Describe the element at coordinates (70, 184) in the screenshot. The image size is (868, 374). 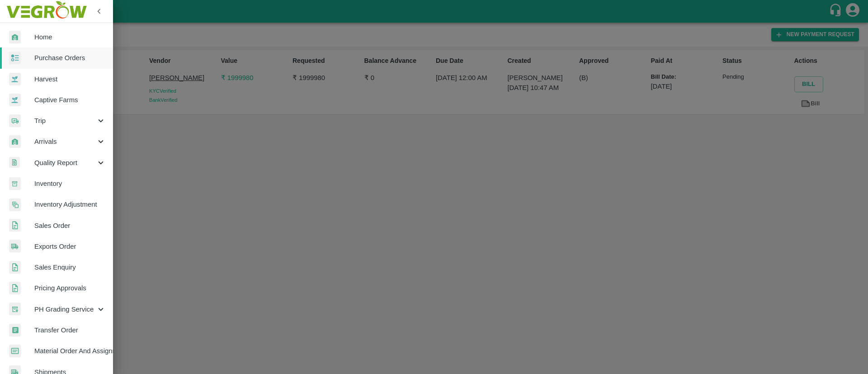
I see `span: Inventory` at that location.